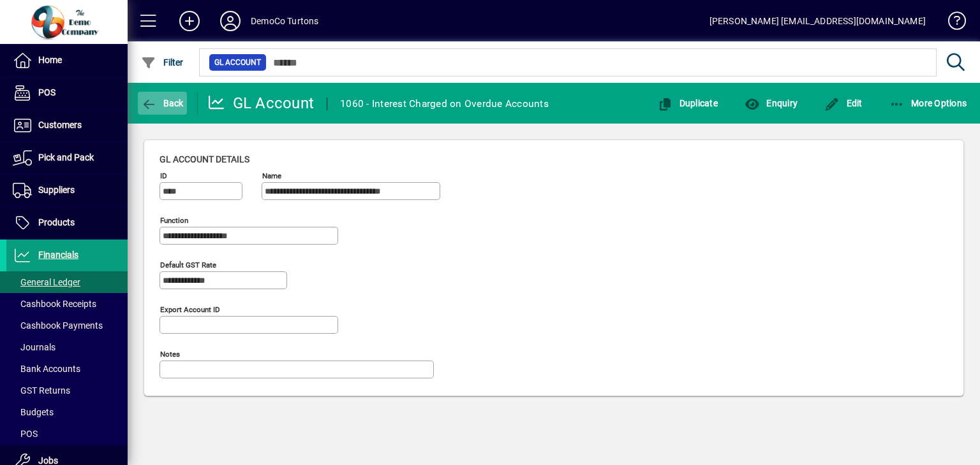  I want to click on mat-label: Function, so click(174, 220).